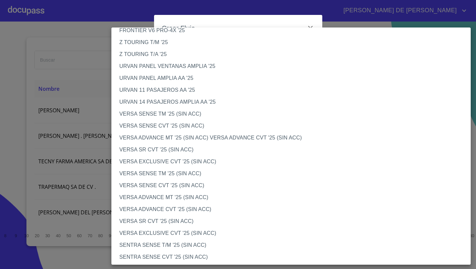 The width and height of the screenshot is (476, 269). What do you see at coordinates (291, 209) in the screenshot?
I see `li: VERSA ADVANCE CVT '25 (SIN ACC)` at bounding box center [291, 209].